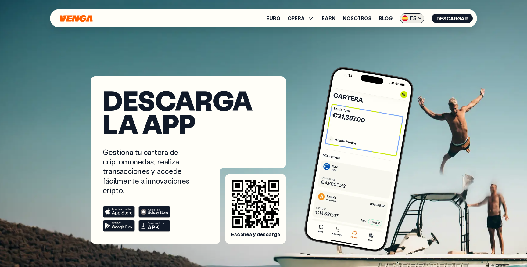 The width and height of the screenshot is (527, 267). I want to click on svg: Inicio, so click(76, 18).